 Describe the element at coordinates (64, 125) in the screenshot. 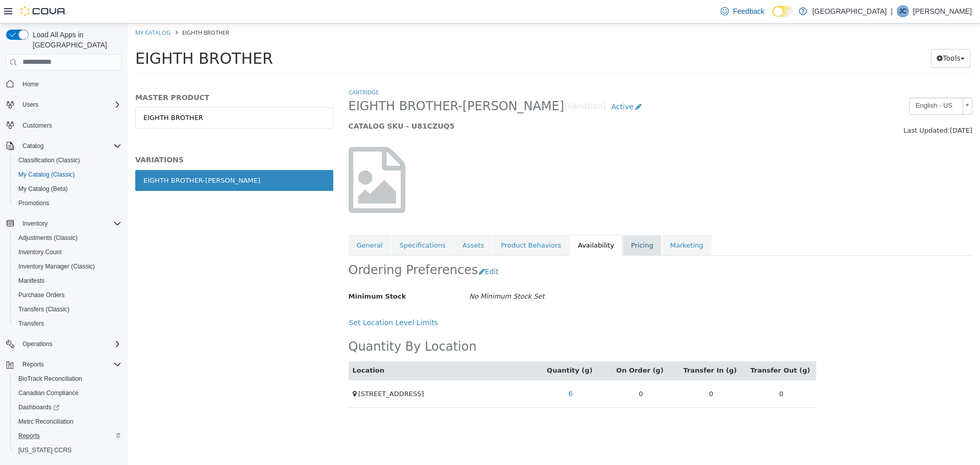

I see `button: Customers` at that location.